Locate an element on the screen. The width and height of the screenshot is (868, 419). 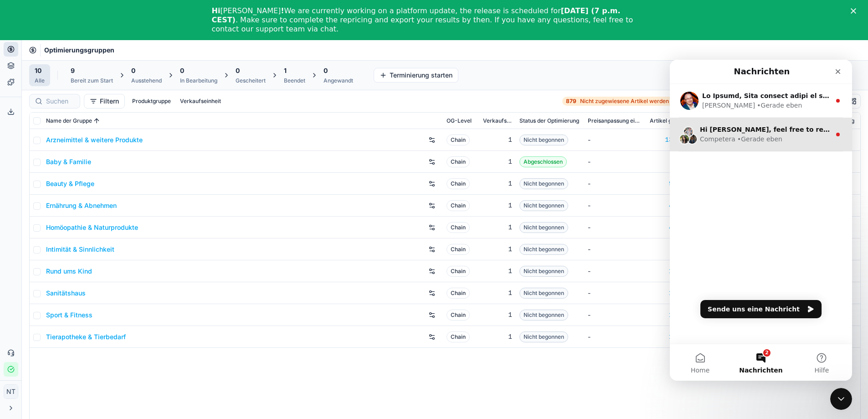
div: 340 is located at coordinates (669, 250).